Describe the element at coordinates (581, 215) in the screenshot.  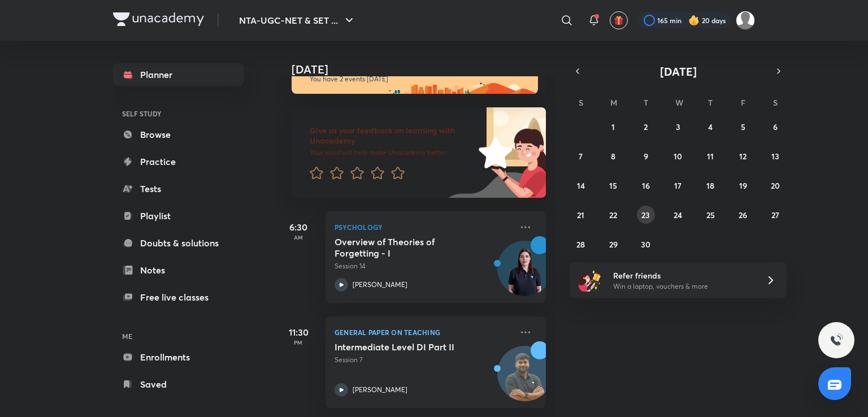
I see `button: September 21, 2025` at that location.